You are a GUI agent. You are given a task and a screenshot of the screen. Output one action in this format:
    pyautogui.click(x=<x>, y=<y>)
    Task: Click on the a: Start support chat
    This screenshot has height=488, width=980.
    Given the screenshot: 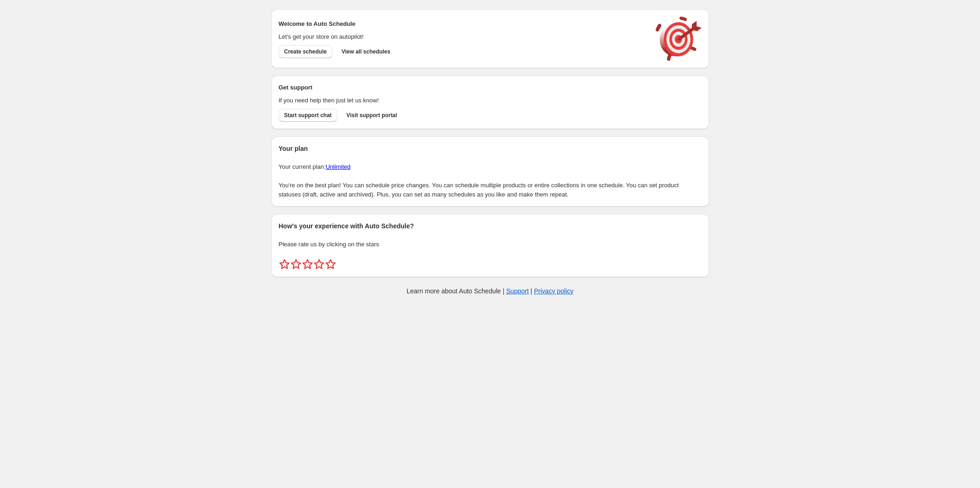 What is the action you would take?
    pyautogui.click(x=308, y=115)
    